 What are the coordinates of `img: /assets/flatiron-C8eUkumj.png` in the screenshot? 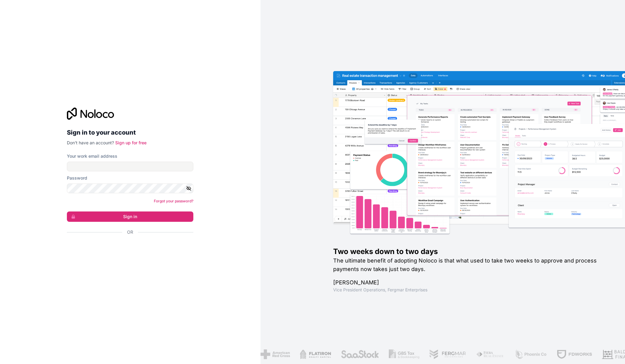 It's located at (315, 354).